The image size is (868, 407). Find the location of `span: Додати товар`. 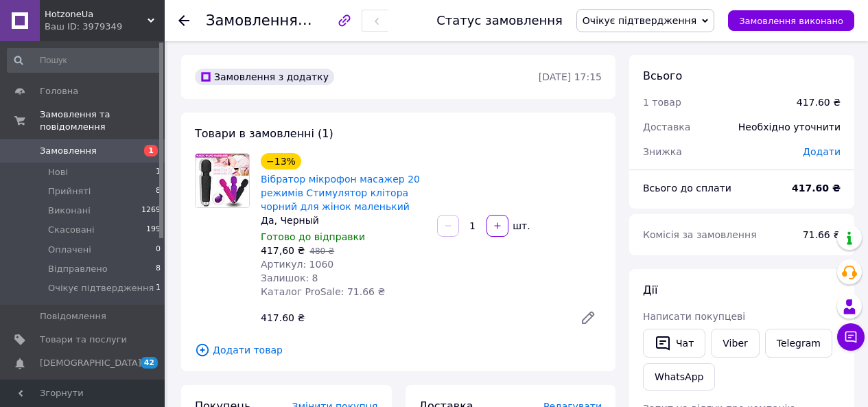

span: Додати товар is located at coordinates (398, 350).